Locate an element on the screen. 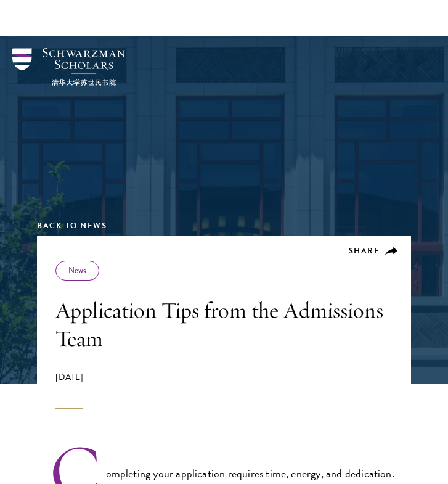 Image resolution: width=448 pixels, height=484 pixels. a: Back to News is located at coordinates (71, 225).